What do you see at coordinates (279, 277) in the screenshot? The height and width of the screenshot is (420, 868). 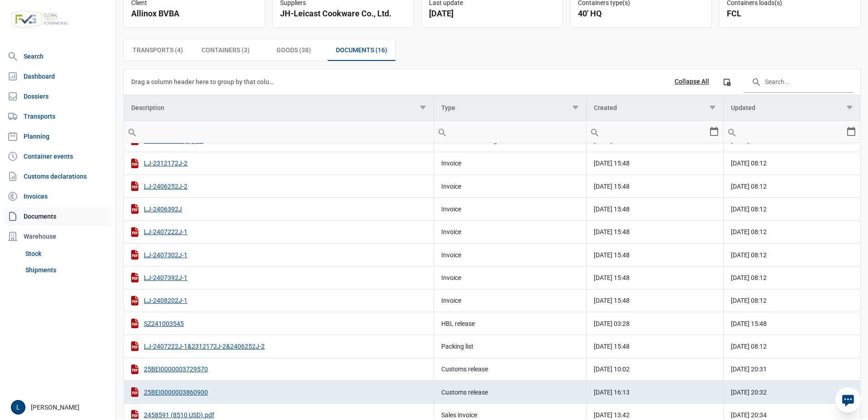 I see `div: LJ-2407392J-1` at bounding box center [279, 277].